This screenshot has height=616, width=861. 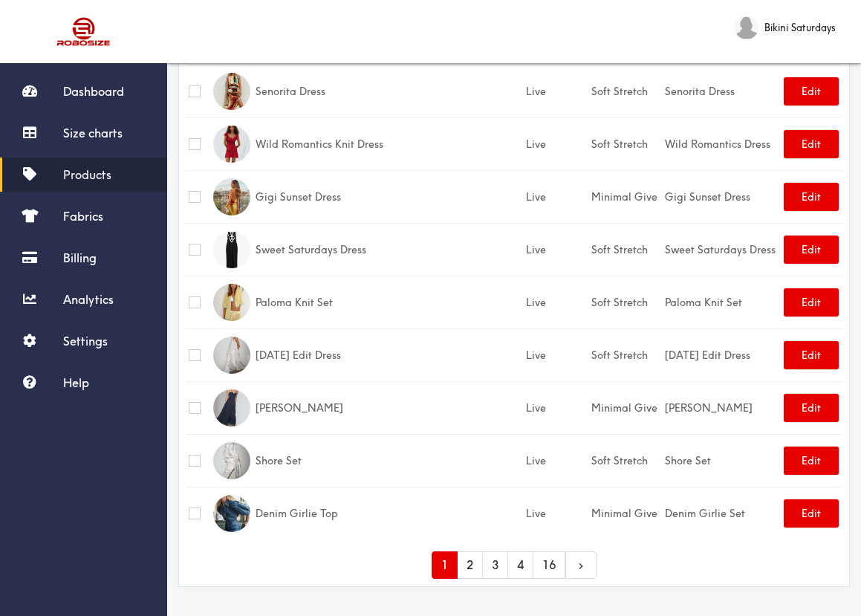 I want to click on a: 16, so click(x=548, y=564).